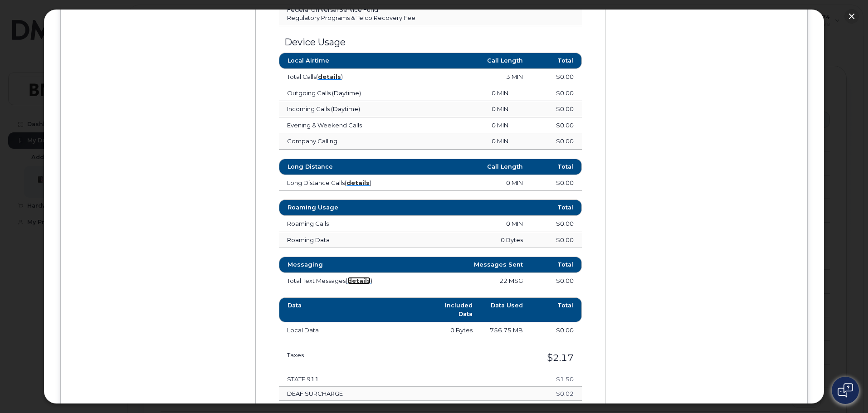 Image resolution: width=868 pixels, height=413 pixels. Describe the element at coordinates (354, 310) in the screenshot. I see `th: Data` at that location.